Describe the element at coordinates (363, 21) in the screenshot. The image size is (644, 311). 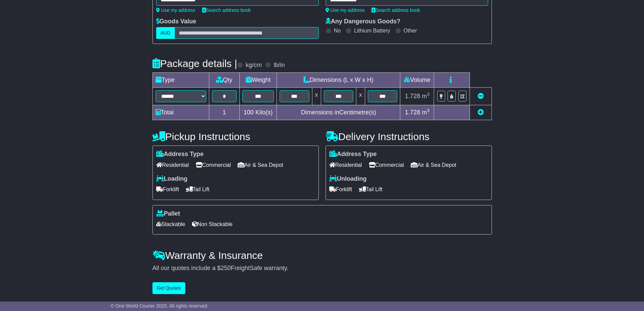
I see `label: Any Dangerous Goods?` at that location.